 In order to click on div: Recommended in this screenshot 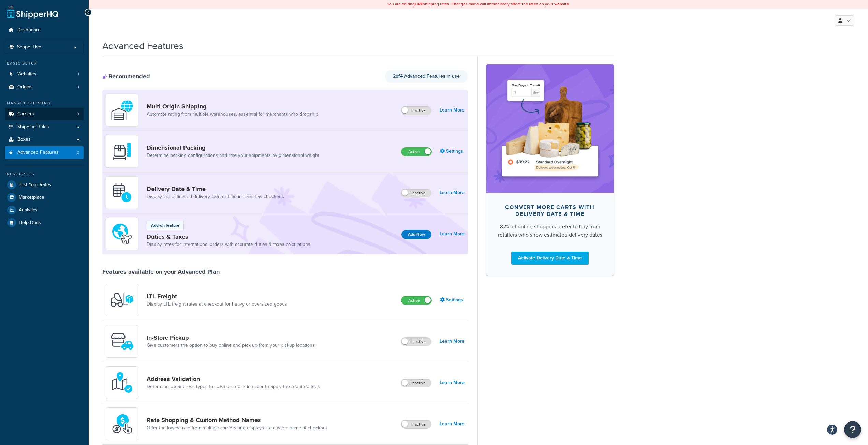, I will do `click(126, 76)`.